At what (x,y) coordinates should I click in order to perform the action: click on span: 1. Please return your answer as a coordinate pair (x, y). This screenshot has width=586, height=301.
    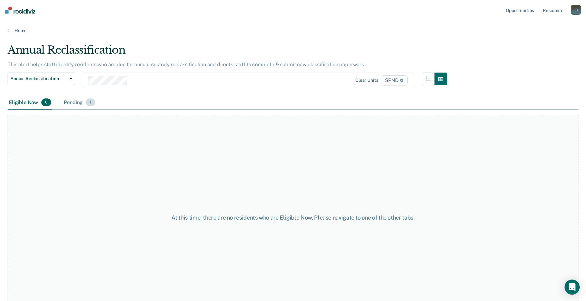
    Looking at the image, I should click on (90, 103).